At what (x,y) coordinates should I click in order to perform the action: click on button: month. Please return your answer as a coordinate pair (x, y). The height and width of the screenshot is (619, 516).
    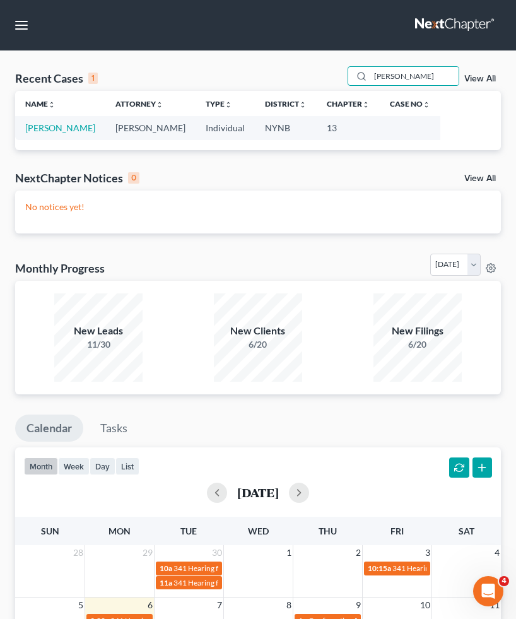
    Looking at the image, I should click on (41, 465).